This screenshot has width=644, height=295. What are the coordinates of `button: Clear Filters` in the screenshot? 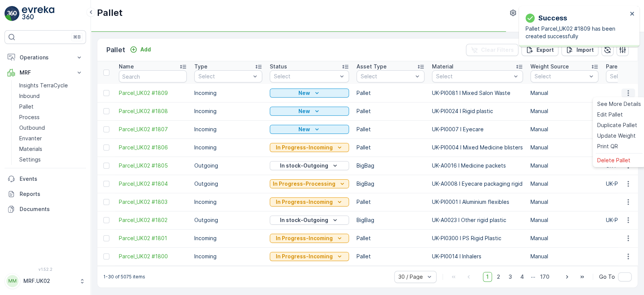 It's located at (492, 50).